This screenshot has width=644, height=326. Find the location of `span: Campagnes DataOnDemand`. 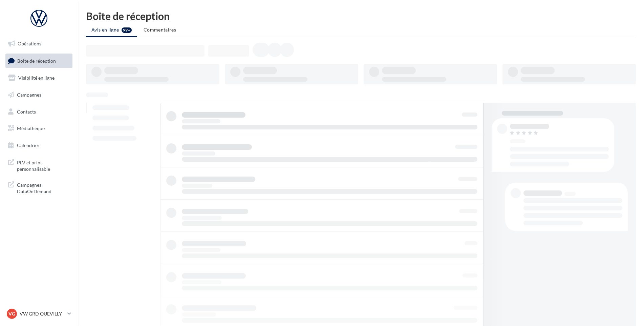

span: Campagnes DataOnDemand is located at coordinates (43, 188).